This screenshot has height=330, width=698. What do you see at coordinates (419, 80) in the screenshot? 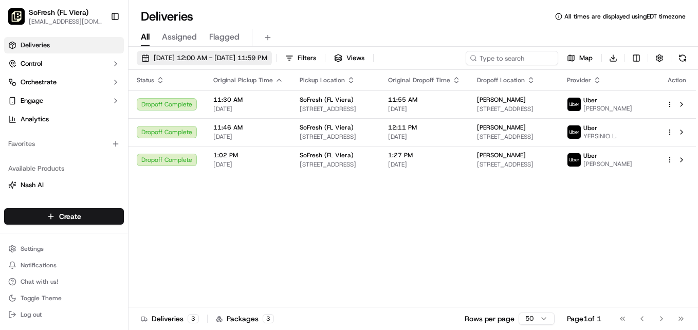
I see `span: Original Dropoff Time` at bounding box center [419, 80].